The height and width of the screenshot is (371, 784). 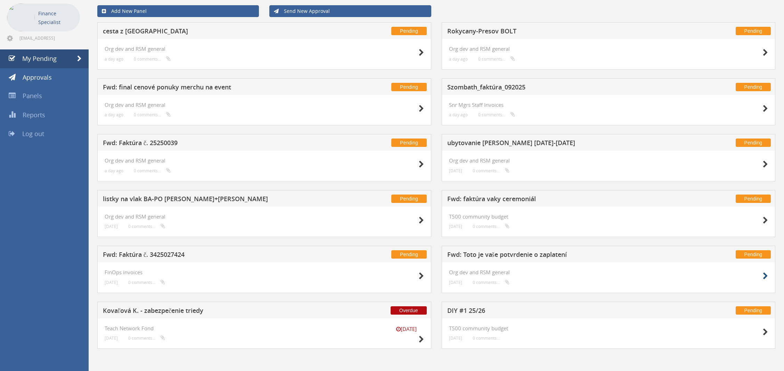 I want to click on h4: Teach Network Fond, so click(x=264, y=328).